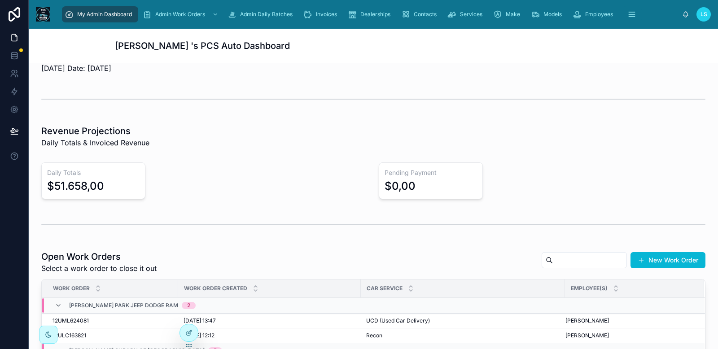 This screenshot has width=718, height=349. What do you see at coordinates (421, 14) in the screenshot?
I see `a: Contacts` at bounding box center [421, 14].